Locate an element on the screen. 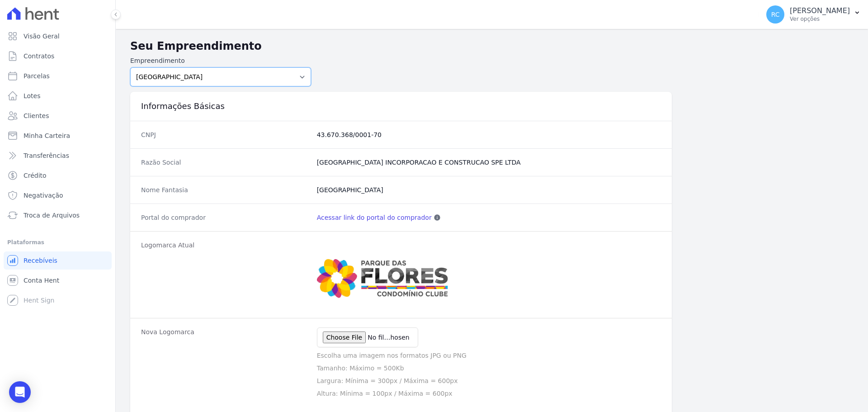 The image size is (868, 412). div: Plataformas is located at coordinates (57, 242).